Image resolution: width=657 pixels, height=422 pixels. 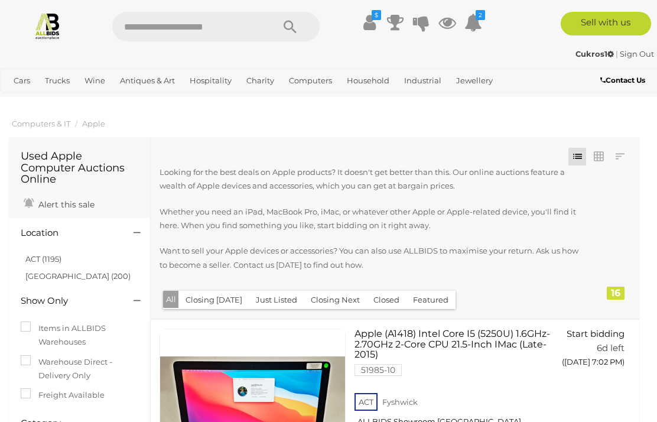 I want to click on button: Just Listed, so click(x=276, y=299).